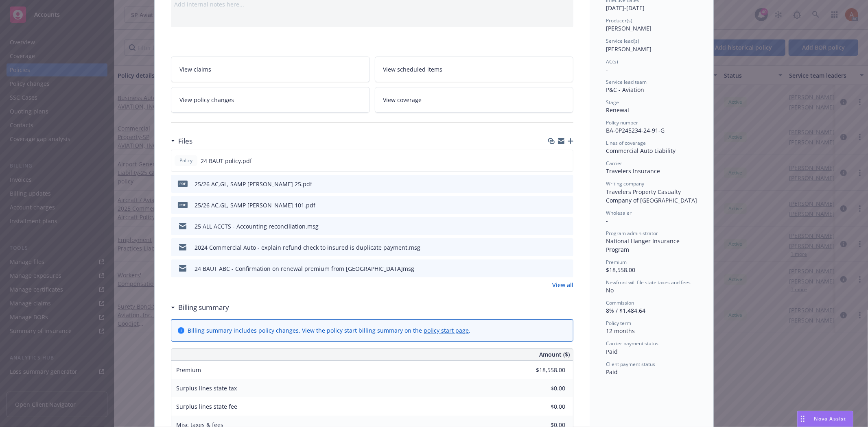  I want to click on span: P&C - Aviation, so click(625, 89).